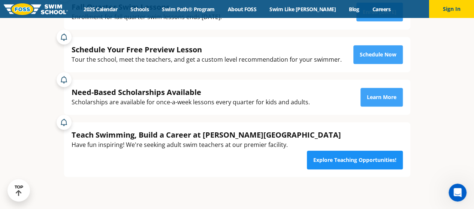  I want to click on a: Swim Path® Program, so click(188, 9).